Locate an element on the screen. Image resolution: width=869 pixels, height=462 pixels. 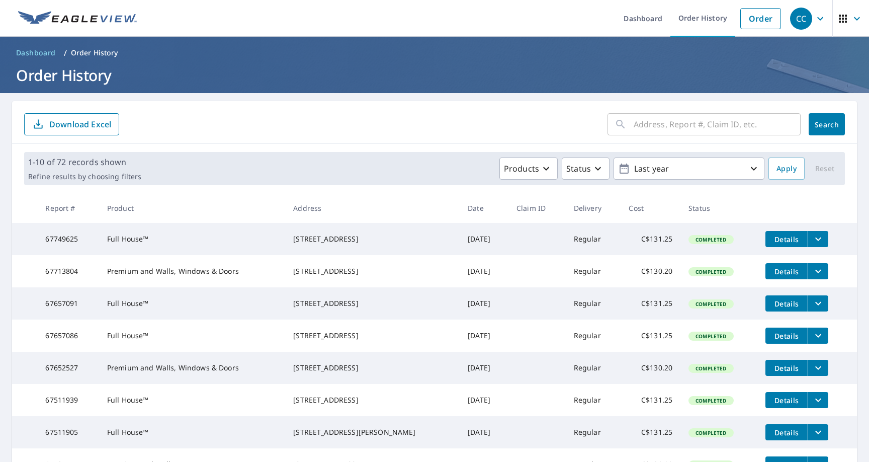
button: detailsBtn-67713804 is located at coordinates (787, 271).